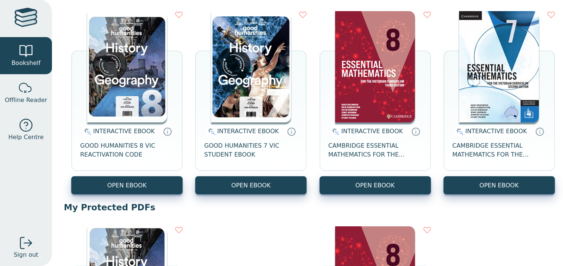  Describe the element at coordinates (26, 137) in the screenshot. I see `span: Help Centre` at that location.